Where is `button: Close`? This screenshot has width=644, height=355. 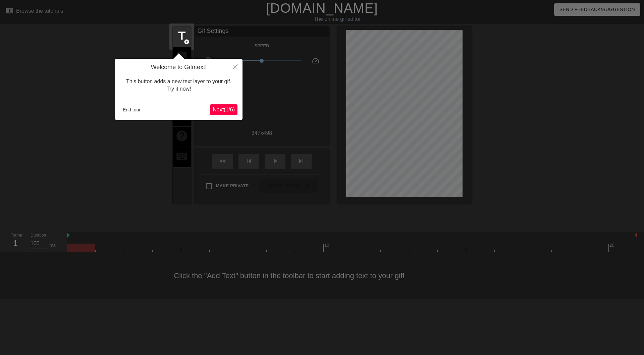
button: Close is located at coordinates (235, 66).